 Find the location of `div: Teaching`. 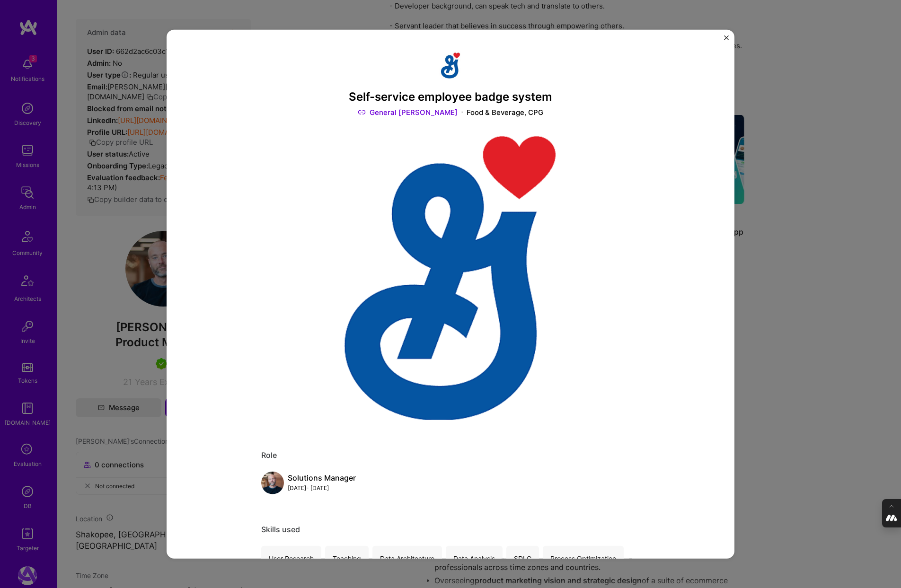

div: Teaching is located at coordinates (347, 558).